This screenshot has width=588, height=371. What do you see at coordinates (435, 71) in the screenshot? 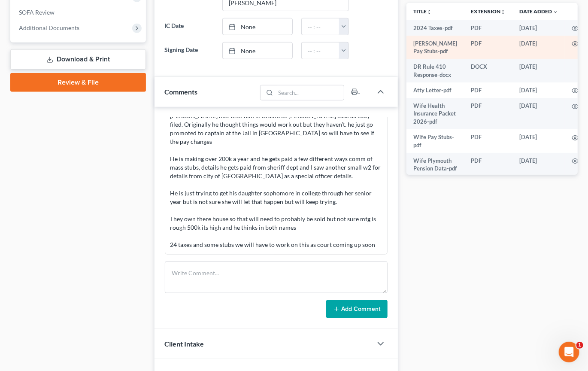
I see `td: DR Rule 410 Response-docx` at bounding box center [435, 71].